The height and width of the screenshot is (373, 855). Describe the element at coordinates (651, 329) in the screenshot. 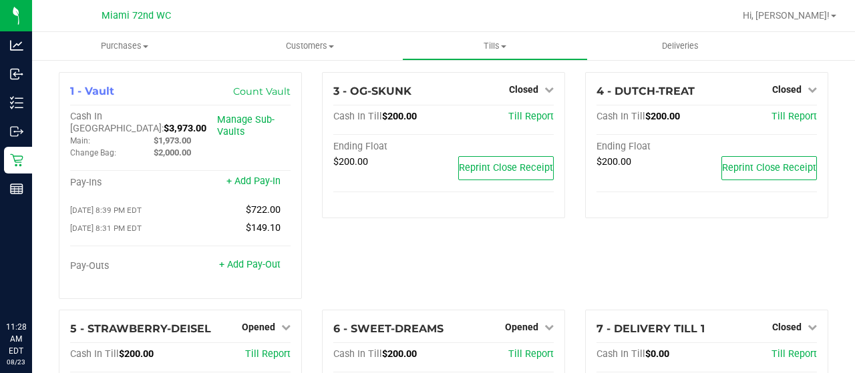

I see `span: 7 - DELIVERY TILL 1` at that location.